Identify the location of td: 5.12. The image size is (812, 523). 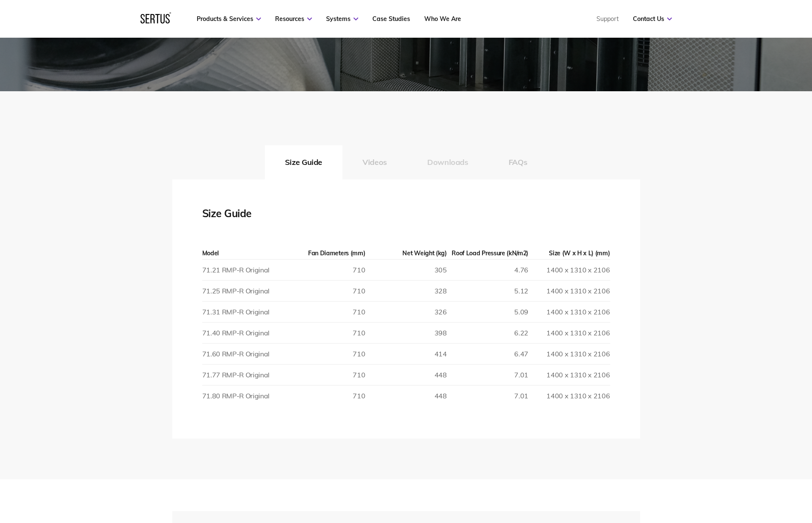
(488, 290).